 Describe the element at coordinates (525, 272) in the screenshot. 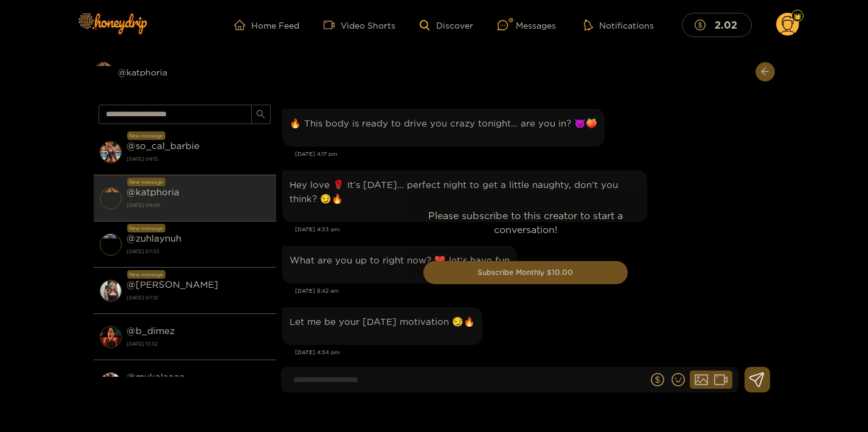

I see `button: Subscribe Monthly $10.00` at that location.